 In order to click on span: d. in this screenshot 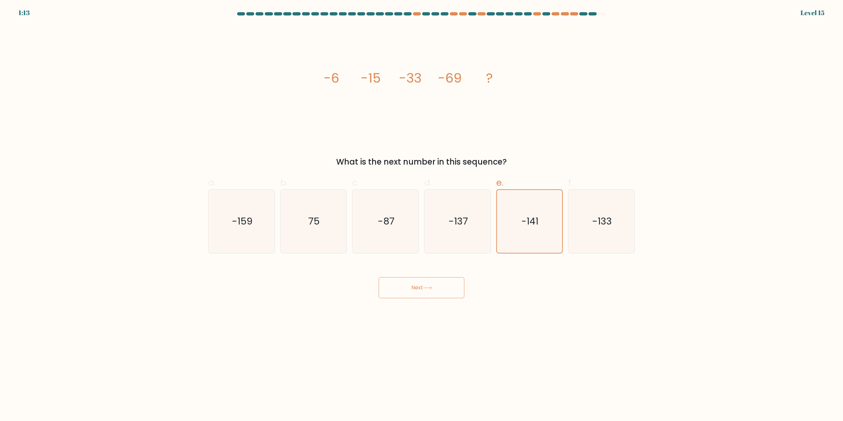, I will do `click(428, 183)`.